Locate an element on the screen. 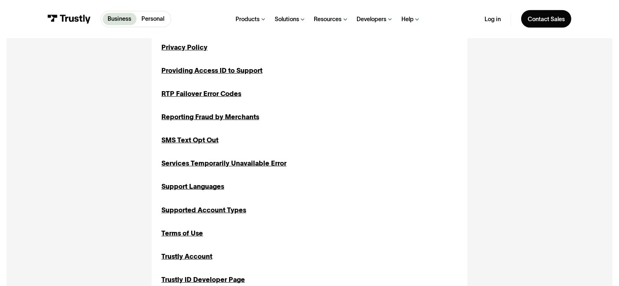 Image resolution: width=619 pixels, height=286 pixels. div: Developers is located at coordinates (371, 19).